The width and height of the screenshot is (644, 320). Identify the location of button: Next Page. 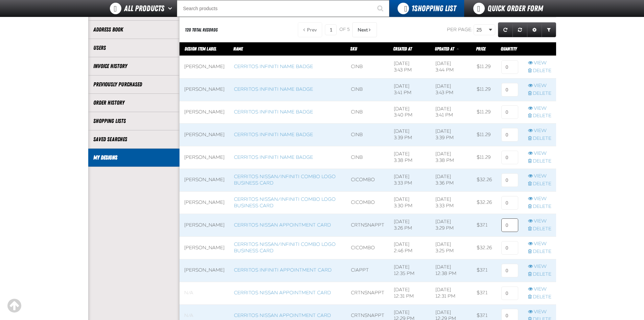
(364, 30).